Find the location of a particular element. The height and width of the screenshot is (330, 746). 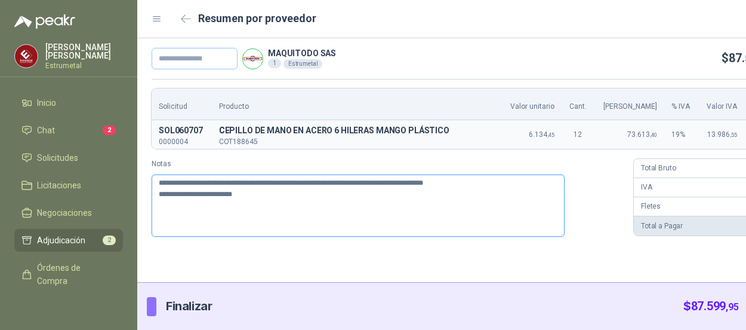

p: MAQUITODO SAS is located at coordinates (302, 53).